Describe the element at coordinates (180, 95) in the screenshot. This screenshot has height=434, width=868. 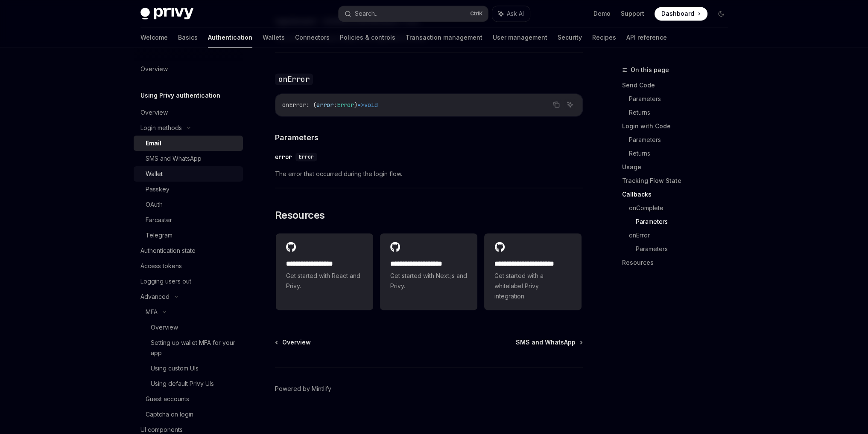
I see `h5: Using Privy authentication` at that location.